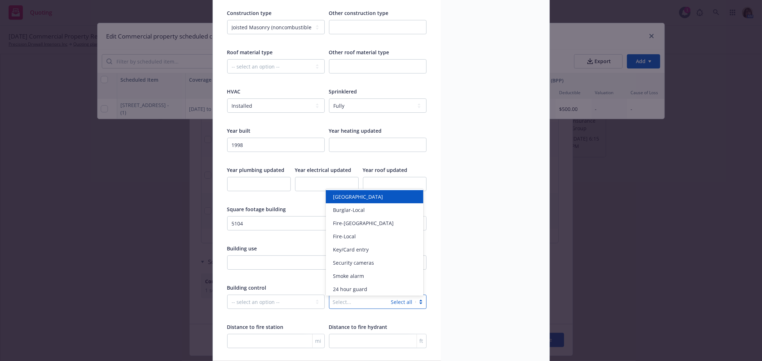 This screenshot has width=762, height=361. What do you see at coordinates (402, 302) in the screenshot?
I see `a: Select all` at bounding box center [402, 302].